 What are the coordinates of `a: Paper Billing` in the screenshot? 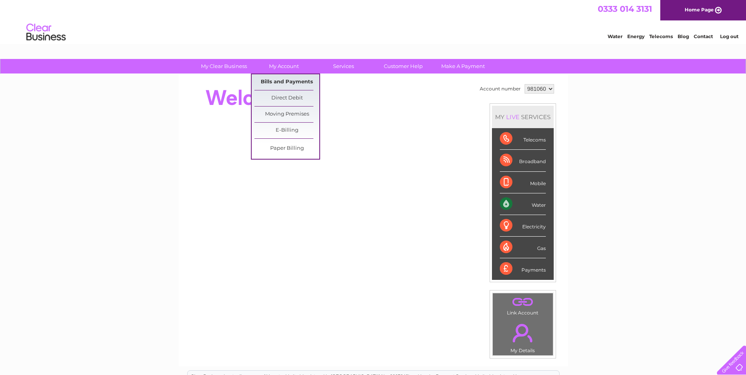 It's located at (287, 149).